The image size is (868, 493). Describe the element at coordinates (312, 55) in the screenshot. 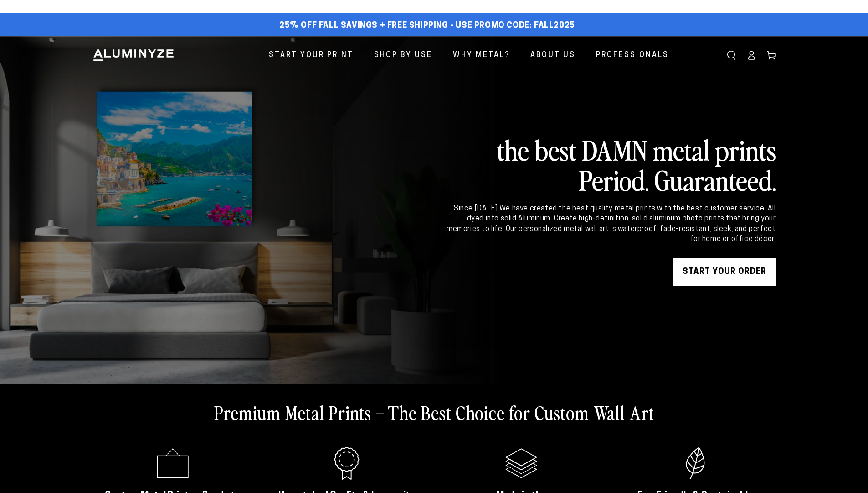

I see `span: Start Your Print` at that location.